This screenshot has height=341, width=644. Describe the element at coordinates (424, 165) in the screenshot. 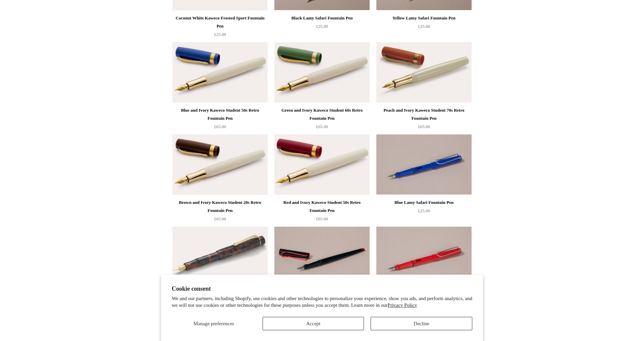

I see `img: Blue Lamy Safari Fountain Pen` at that location.